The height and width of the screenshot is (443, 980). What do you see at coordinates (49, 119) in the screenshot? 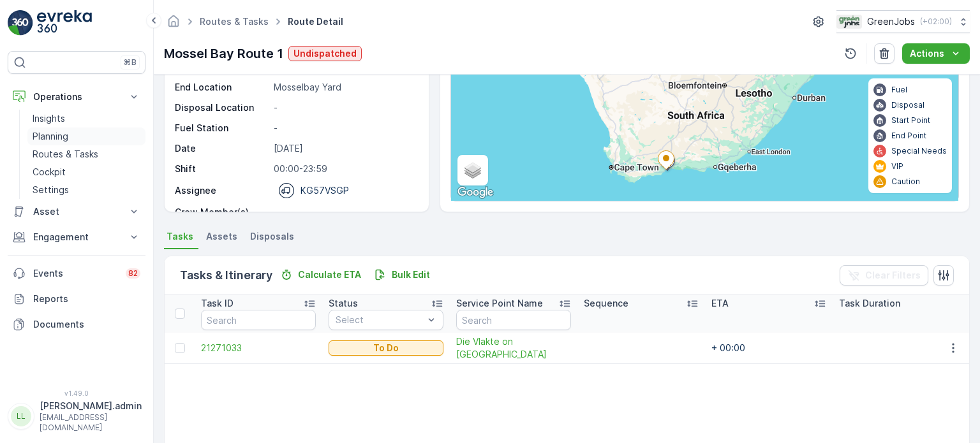
I see `p: Insights` at bounding box center [49, 119].